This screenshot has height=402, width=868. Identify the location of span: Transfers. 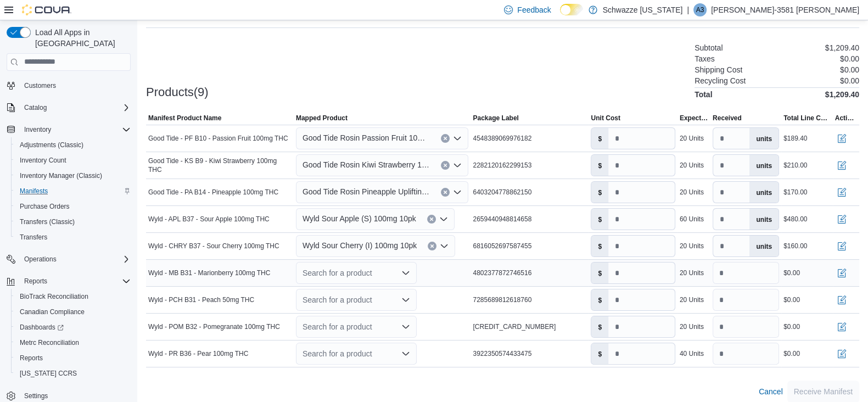
(73, 237).